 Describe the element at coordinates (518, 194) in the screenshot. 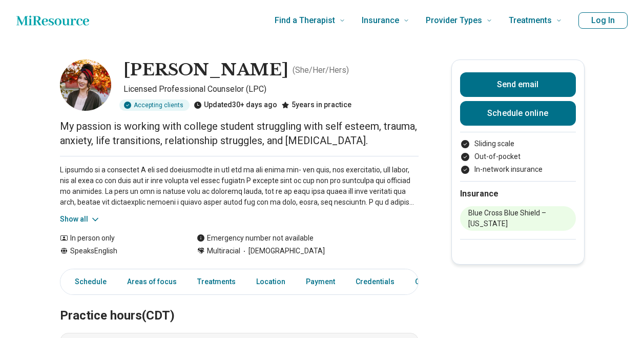

I see `h2: Insurance` at that location.